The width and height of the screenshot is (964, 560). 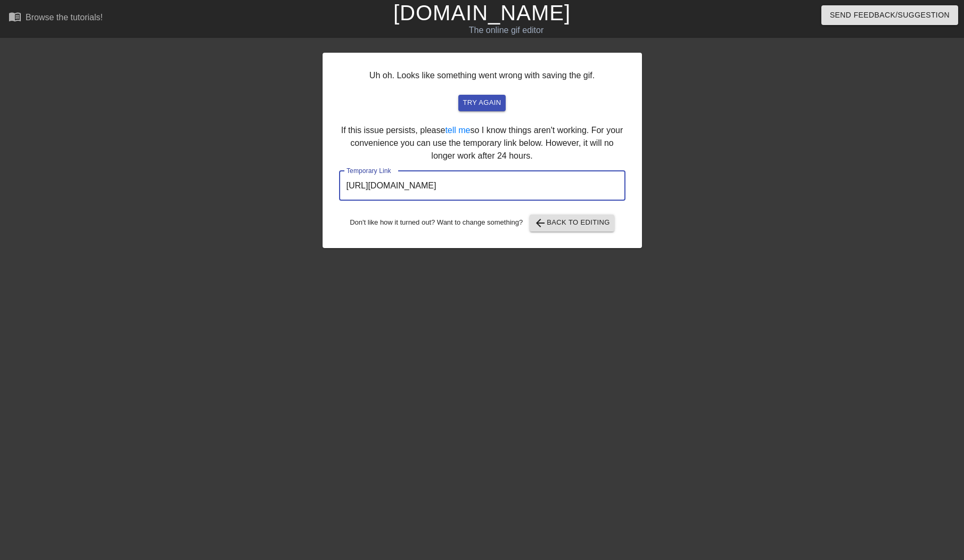 I want to click on span: Send Feedback/Suggestion, so click(x=890, y=15).